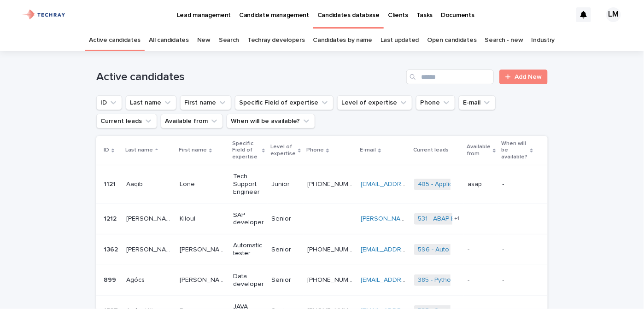  Describe the element at coordinates (192, 121) in the screenshot. I see `button: Available from` at that location.